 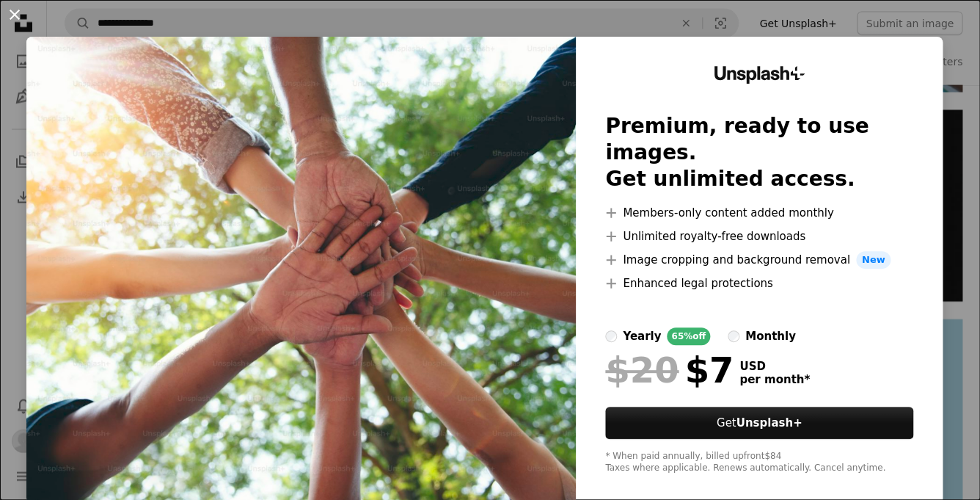 What do you see at coordinates (642, 370) in the screenshot?
I see `span: $20` at bounding box center [642, 370].